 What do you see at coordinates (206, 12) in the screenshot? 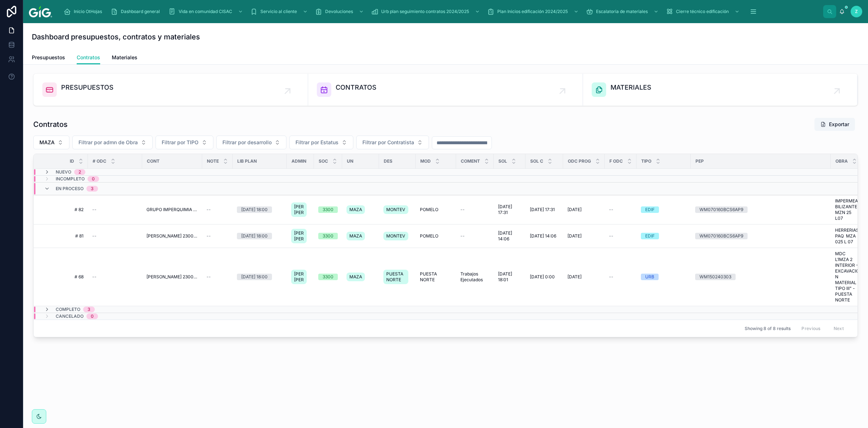
I see `span: Vida en comunidad CISAC` at bounding box center [206, 12].